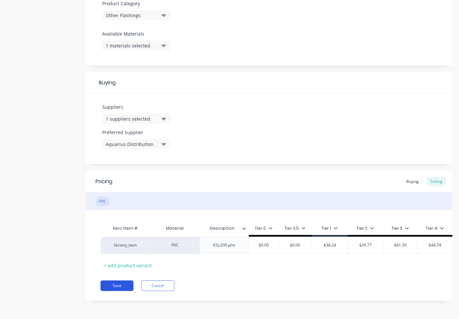  Describe the element at coordinates (125, 228) in the screenshot. I see `div: Xero Item #` at that location.